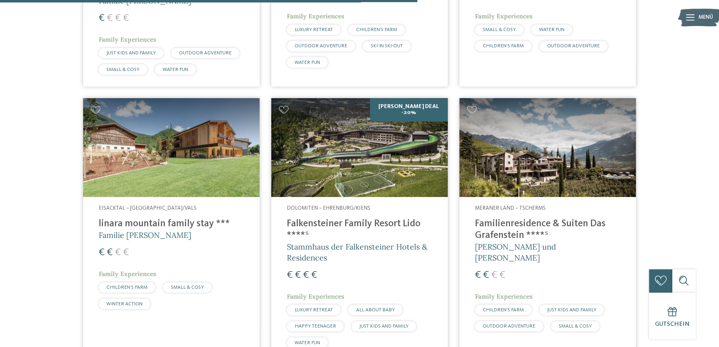 Image resolution: width=719 pixels, height=347 pixels. What do you see at coordinates (375, 310) in the screenshot?
I see `span: ALL ABOUT BABY` at bounding box center [375, 310].